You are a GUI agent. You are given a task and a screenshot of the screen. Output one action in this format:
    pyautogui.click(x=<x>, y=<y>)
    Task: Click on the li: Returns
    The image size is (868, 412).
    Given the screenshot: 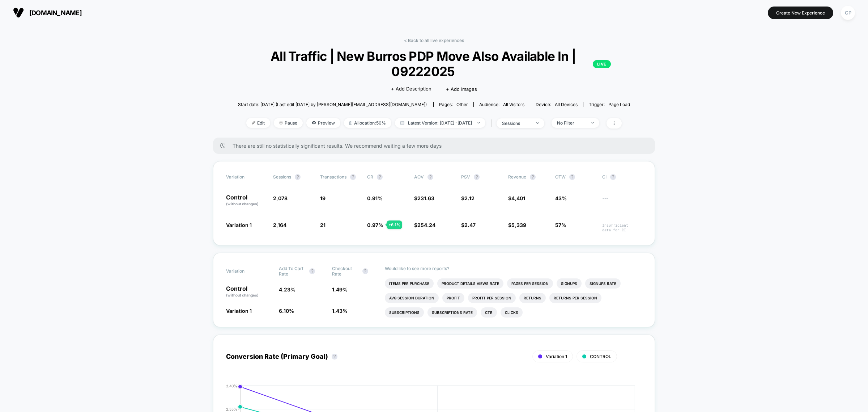 What is the action you would take?
    pyautogui.click(x=532, y=298)
    